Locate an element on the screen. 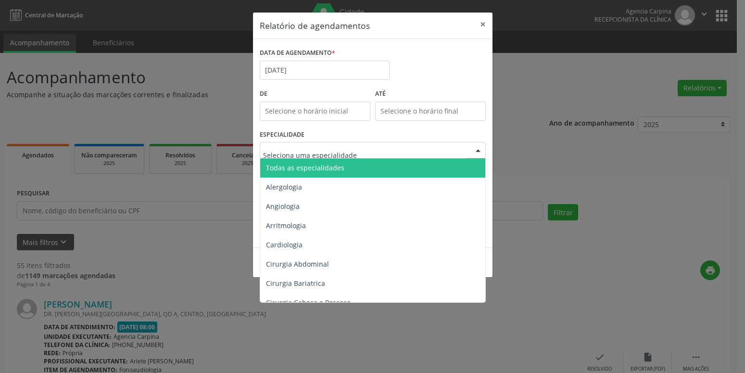 Image resolution: width=745 pixels, height=373 pixels. button: Close is located at coordinates (483, 24).